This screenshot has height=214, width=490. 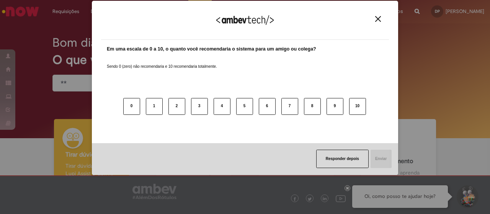 I want to click on button: 6, so click(x=267, y=106).